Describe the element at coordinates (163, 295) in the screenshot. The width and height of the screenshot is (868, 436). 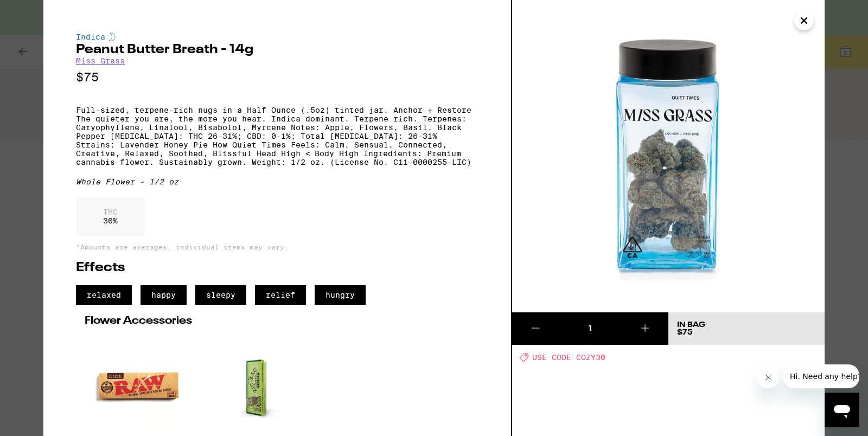
I see `span: happy` at that location.